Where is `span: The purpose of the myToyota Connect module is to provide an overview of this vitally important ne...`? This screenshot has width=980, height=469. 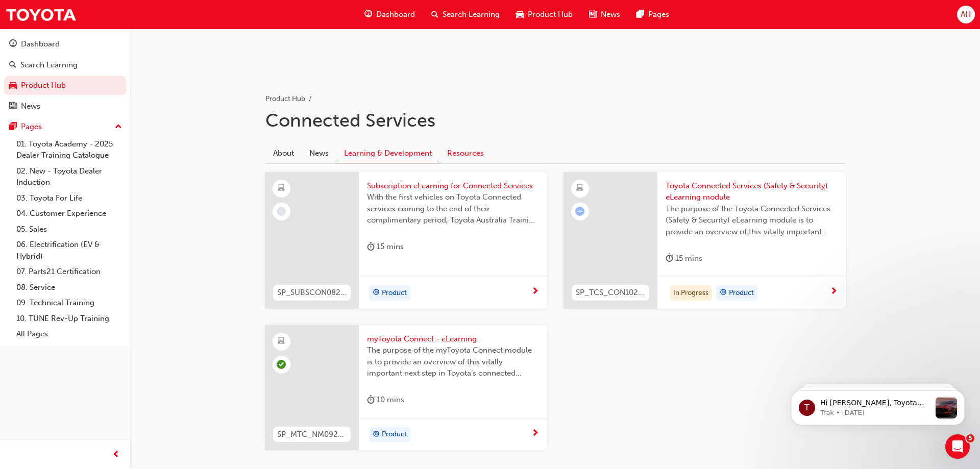
span: The purpose of the myToyota Connect module is to provide an overview of this vitally important ne... is located at coordinates (453, 362).